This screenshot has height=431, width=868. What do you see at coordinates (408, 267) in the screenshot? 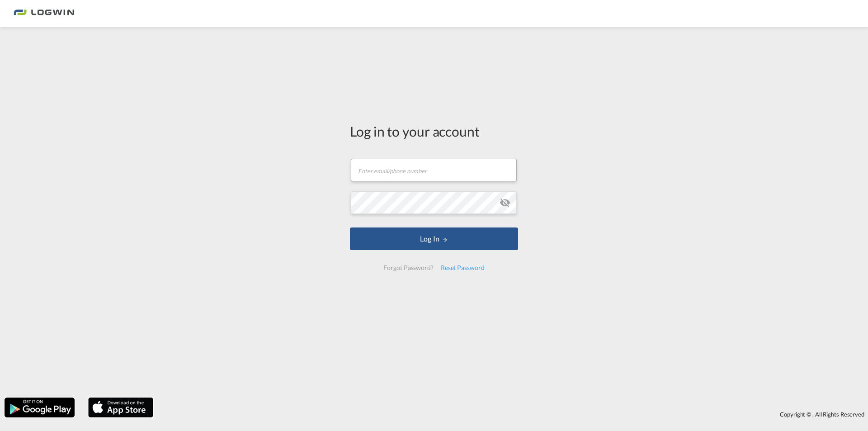
I see `div: Forgot Password?` at bounding box center [408, 267].